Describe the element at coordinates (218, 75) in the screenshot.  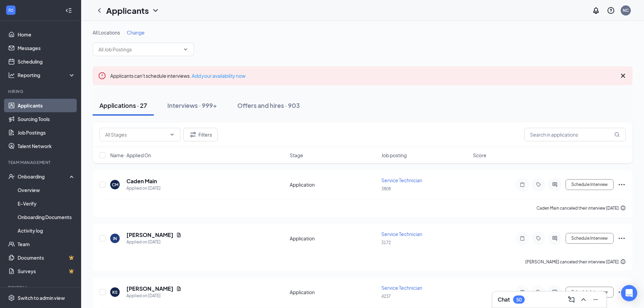
I see `a: Add your availability now` at that location.